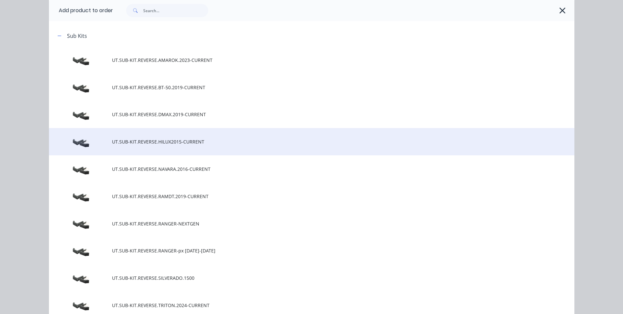 Image resolution: width=623 pixels, height=314 pixels. What do you see at coordinates (297, 114) in the screenshot?
I see `span: UT.SUB-KIT.REVERSE.DMAX.2019-CURRENT` at bounding box center [297, 114].